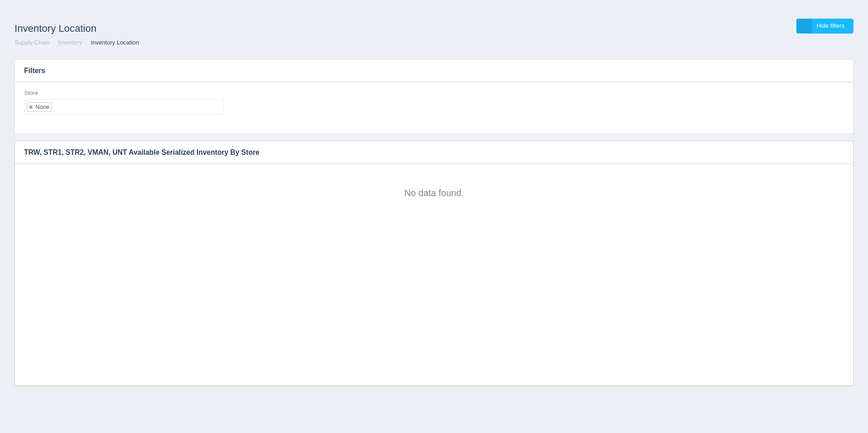  What do you see at coordinates (830, 25) in the screenshot?
I see `span: Hide filters` at bounding box center [830, 25].